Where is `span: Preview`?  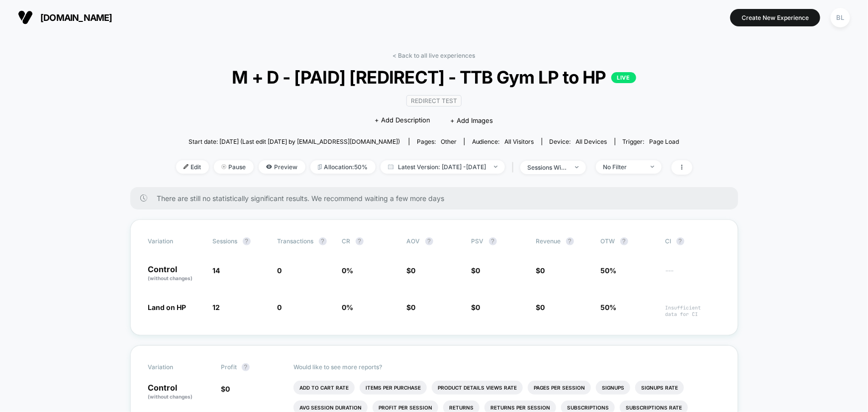 span: Preview is located at coordinates (282, 166).